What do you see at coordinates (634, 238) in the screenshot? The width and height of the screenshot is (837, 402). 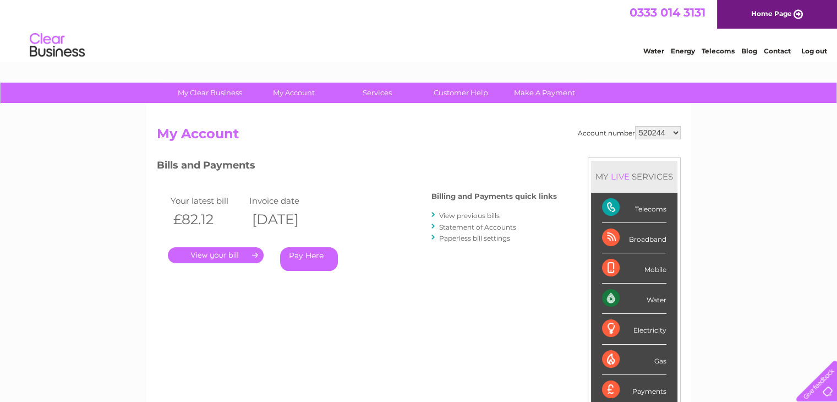 I see `div: Broadband` at bounding box center [634, 238].